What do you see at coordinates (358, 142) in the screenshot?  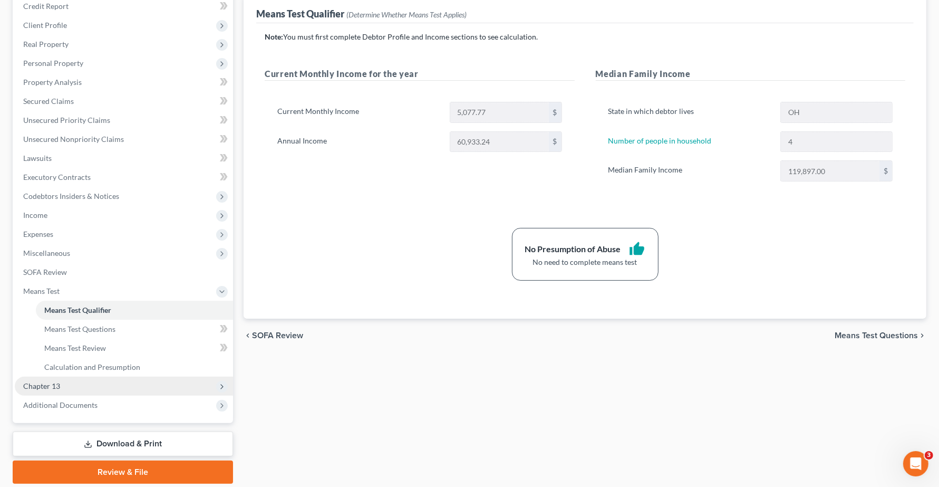 I see `label: Annual Income` at bounding box center [358, 142].